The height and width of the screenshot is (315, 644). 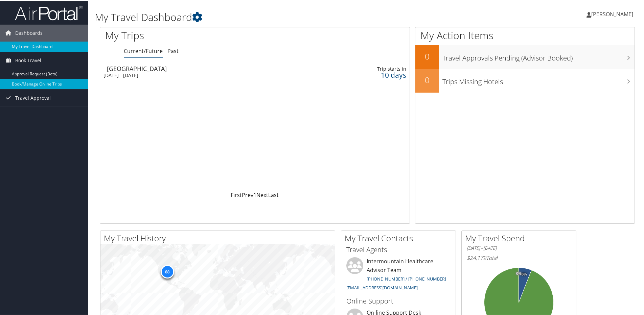 I want to click on h3: Trips Missing Hotels, so click(x=539, y=79).